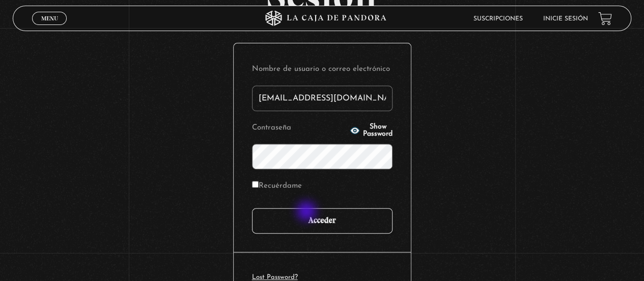  What do you see at coordinates (255, 184) in the screenshot?
I see `input: Recuérdame` at bounding box center [255, 184].